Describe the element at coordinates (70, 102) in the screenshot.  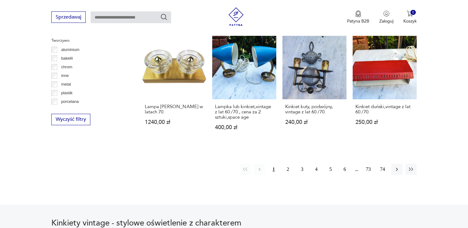
I see `p: porcelana` at that location.